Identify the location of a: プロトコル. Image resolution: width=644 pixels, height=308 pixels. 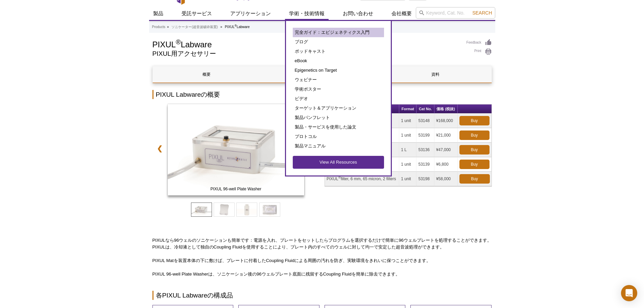
(338, 137).